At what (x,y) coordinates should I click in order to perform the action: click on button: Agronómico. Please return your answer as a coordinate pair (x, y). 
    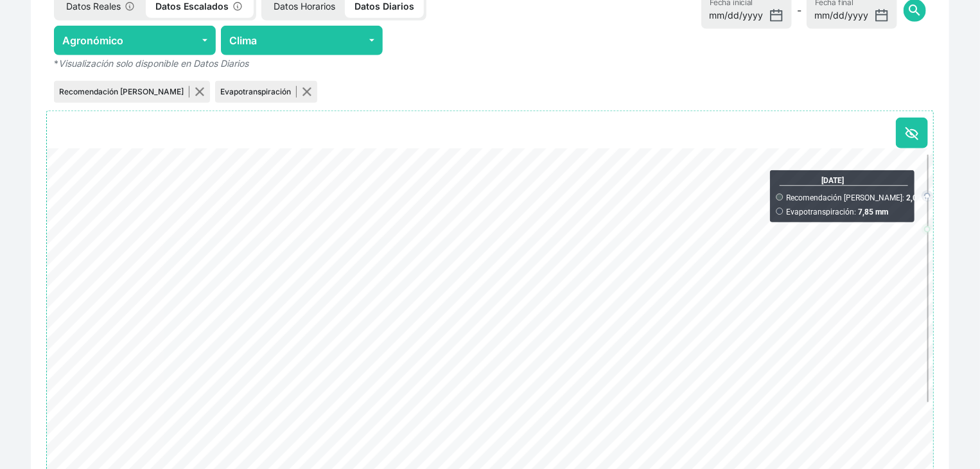
    Looking at the image, I should click on (135, 40).